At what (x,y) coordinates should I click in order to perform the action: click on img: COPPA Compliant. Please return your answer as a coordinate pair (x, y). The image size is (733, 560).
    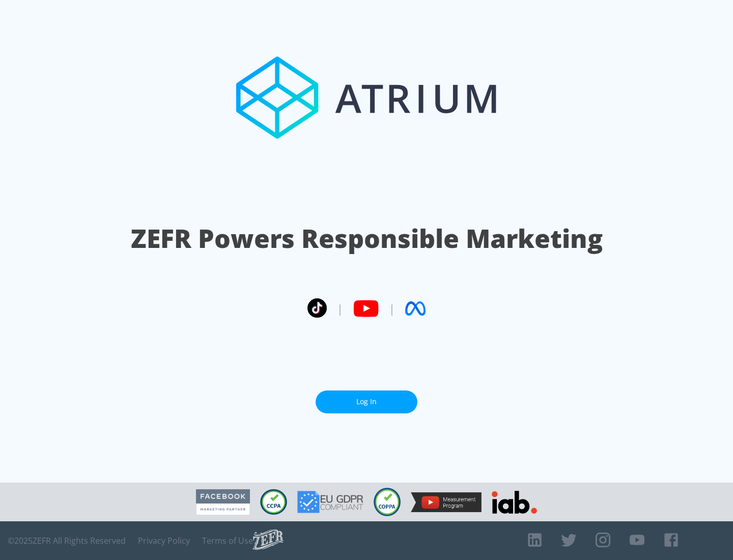
    Looking at the image, I should click on (387, 501).